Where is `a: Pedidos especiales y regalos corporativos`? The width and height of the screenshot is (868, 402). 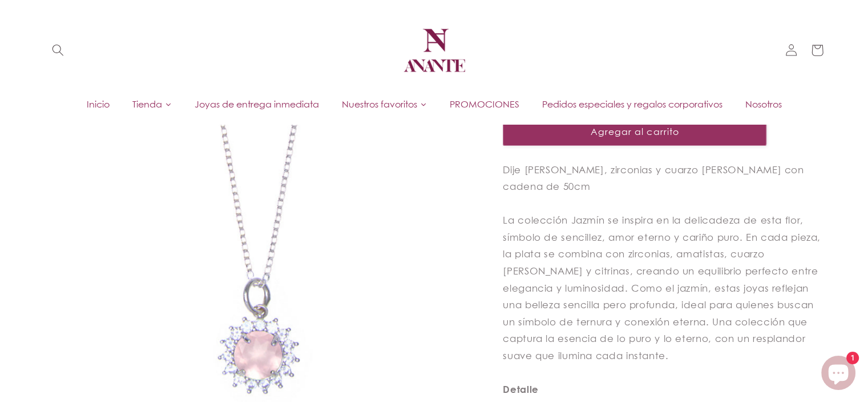
a: Pedidos especiales y regalos corporativos is located at coordinates (632, 104).